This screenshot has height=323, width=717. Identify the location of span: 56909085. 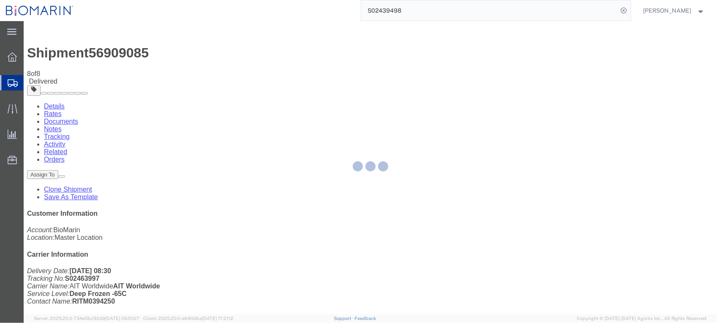
(95, 32).